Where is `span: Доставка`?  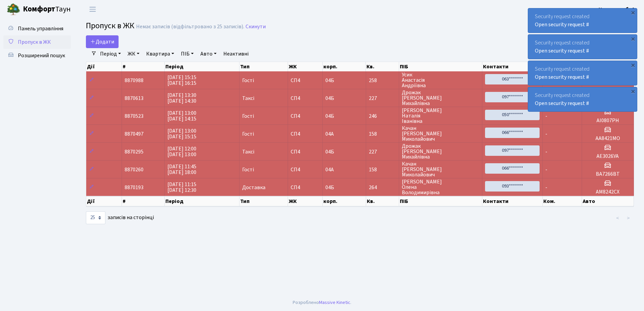 span: Доставка is located at coordinates (254, 187).